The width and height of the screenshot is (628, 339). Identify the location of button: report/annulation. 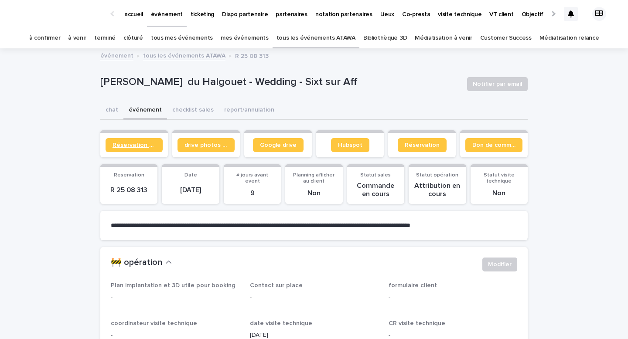
(249, 111).